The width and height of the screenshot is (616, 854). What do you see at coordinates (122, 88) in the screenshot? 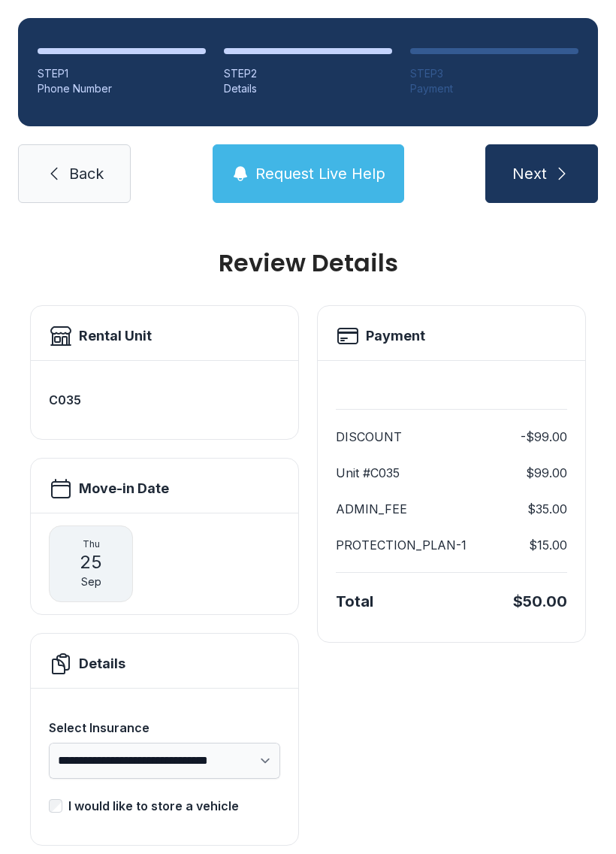
I see `div: Phone Number` at bounding box center [122, 88].